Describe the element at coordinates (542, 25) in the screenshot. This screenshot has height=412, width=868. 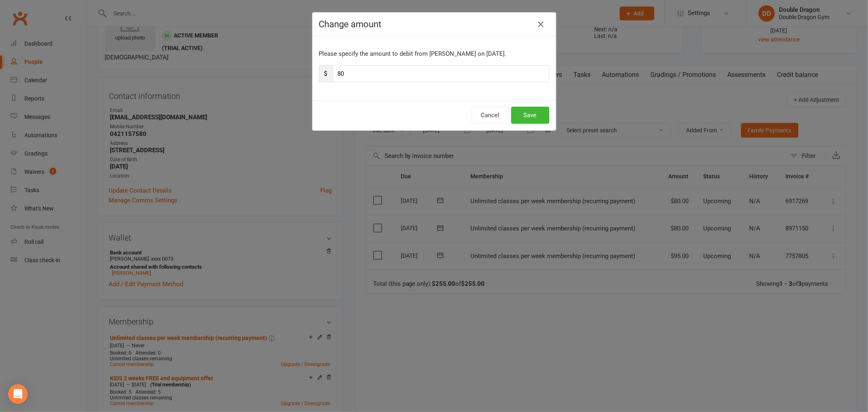
I see `button: Close` at that location.